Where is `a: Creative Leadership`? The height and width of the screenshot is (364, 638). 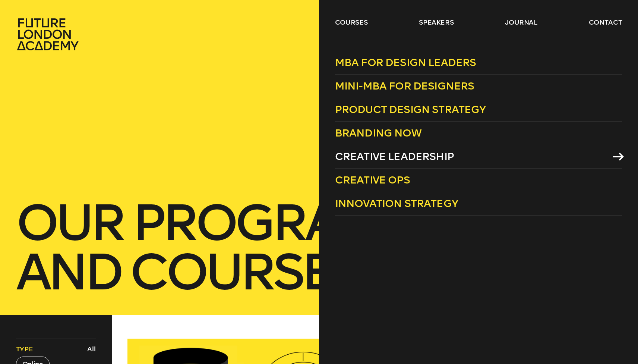 a: Creative Leadership is located at coordinates (478, 157).